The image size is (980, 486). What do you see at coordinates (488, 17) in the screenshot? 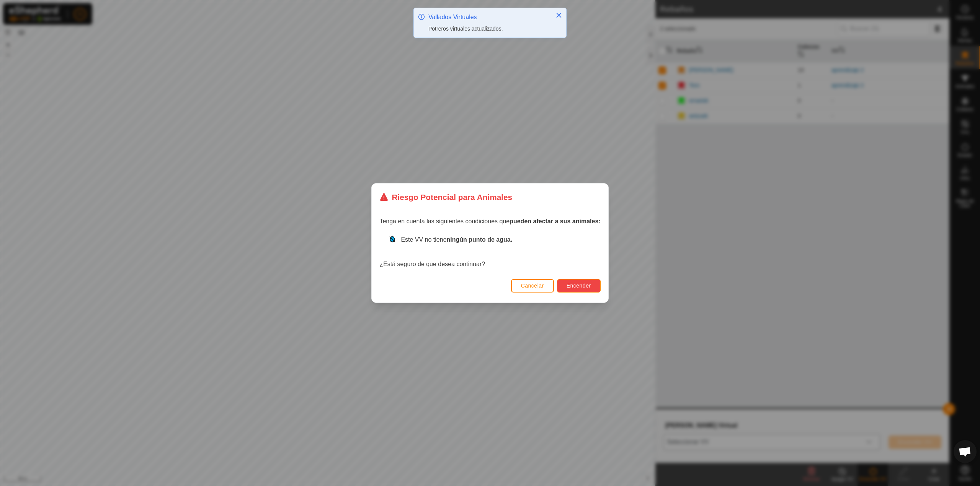
I see `div: Vallados Virtuales` at bounding box center [488, 17].